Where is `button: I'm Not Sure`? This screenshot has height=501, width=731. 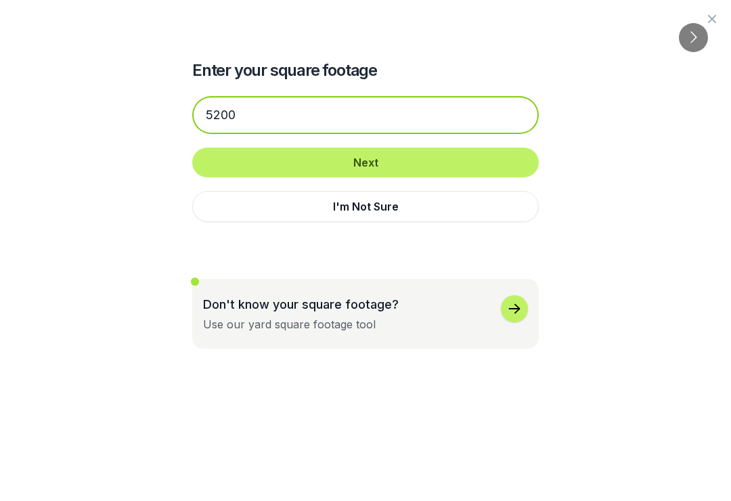
button: I'm Not Sure is located at coordinates (365, 206).